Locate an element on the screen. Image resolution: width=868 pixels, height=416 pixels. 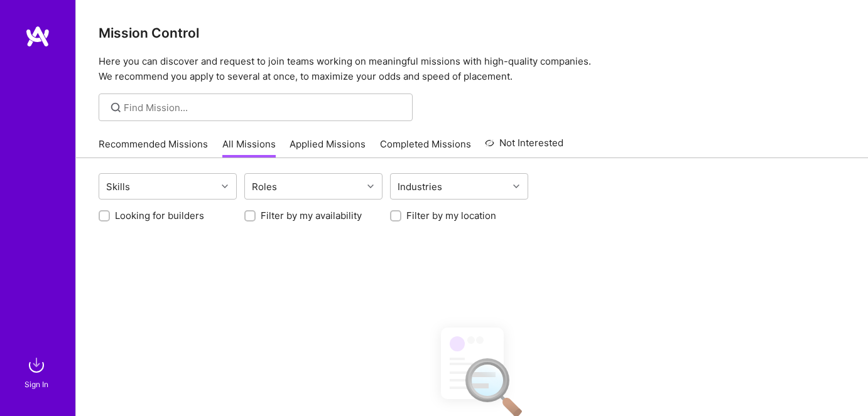
a: Applied Missions is located at coordinates (327, 148).